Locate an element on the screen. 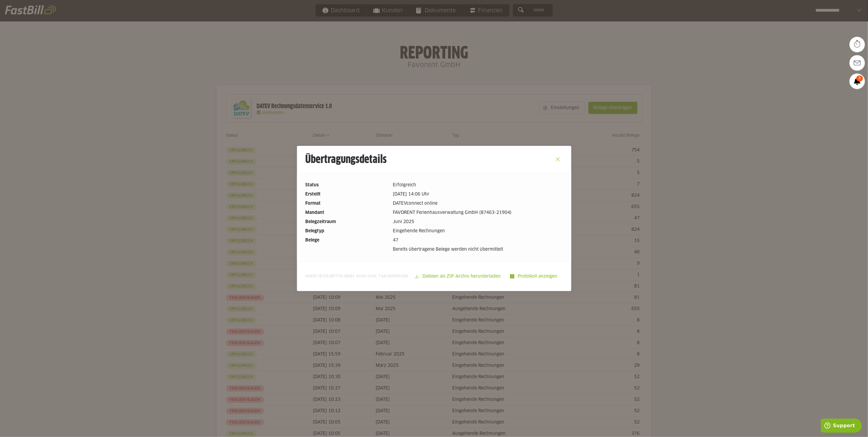 This screenshot has height=437, width=868. span: Support is located at coordinates (23, 7).